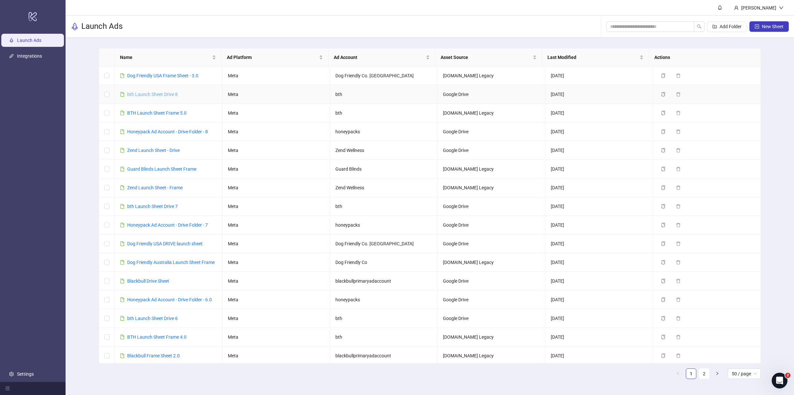  I want to click on th: Last Modified, so click(596, 57).